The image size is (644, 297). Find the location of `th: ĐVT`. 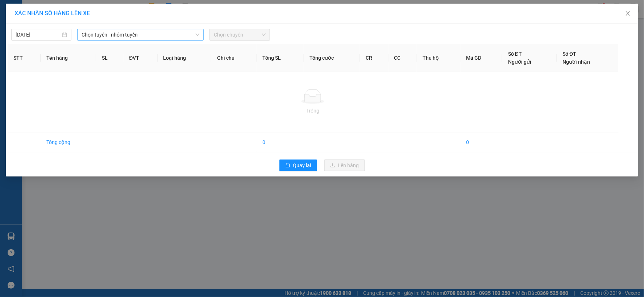

th: ĐVT is located at coordinates (140, 58).